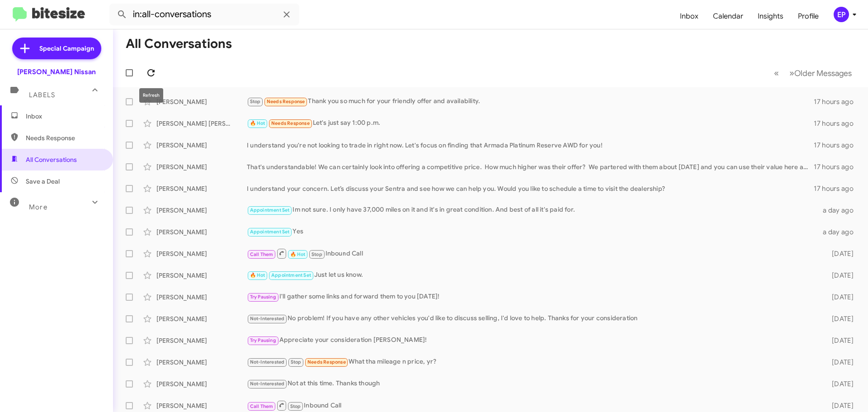 Image resolution: width=868 pixels, height=412 pixels. I want to click on a: Profile, so click(809, 16).